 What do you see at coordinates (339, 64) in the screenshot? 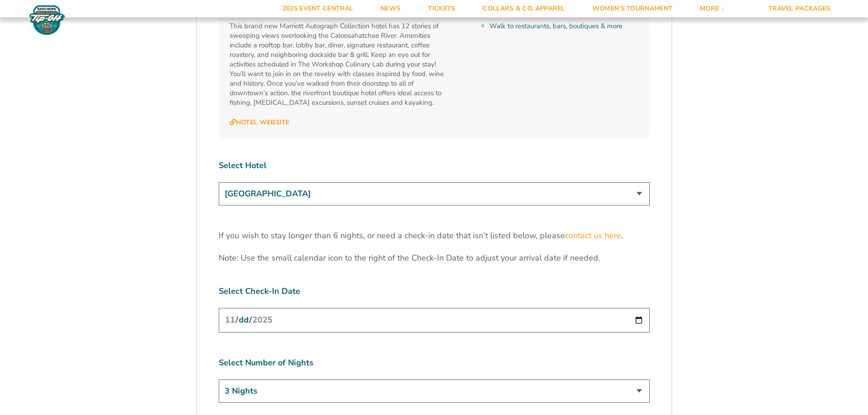
I see `p: This brand new Marriott Autograph Collection hotel has 12 stories of sweeping views overlooking t...` at bounding box center [339, 64].